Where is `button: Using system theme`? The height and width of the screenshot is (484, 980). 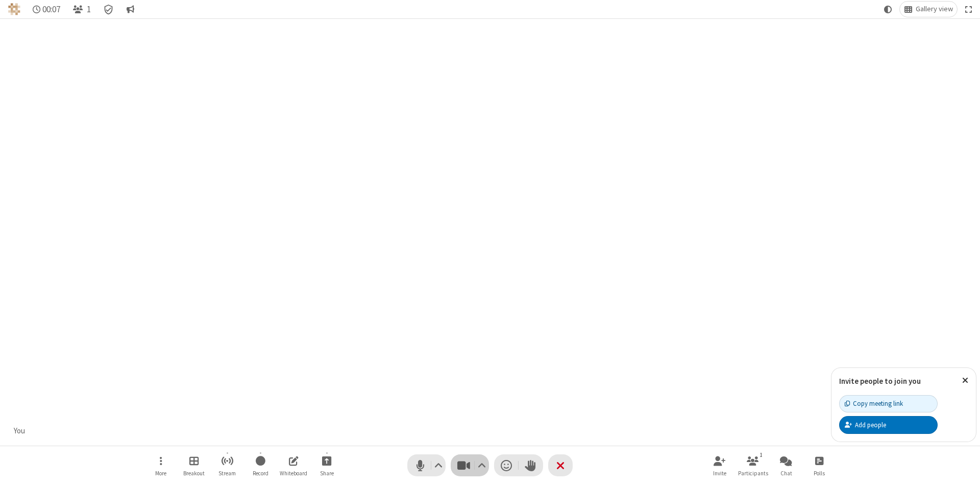
button: Using system theme is located at coordinates (888, 9).